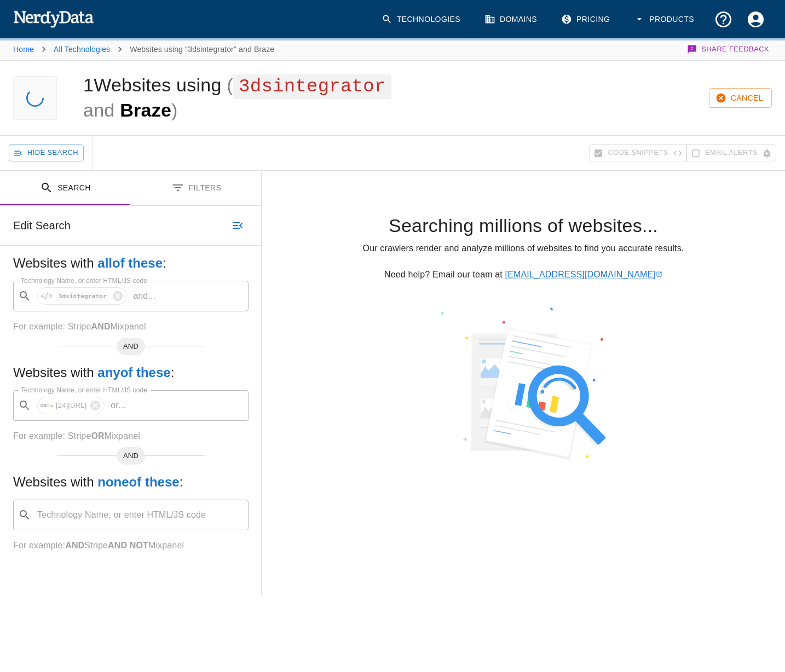  Describe the element at coordinates (723, 19) in the screenshot. I see `button: Support and Documentation` at that location.